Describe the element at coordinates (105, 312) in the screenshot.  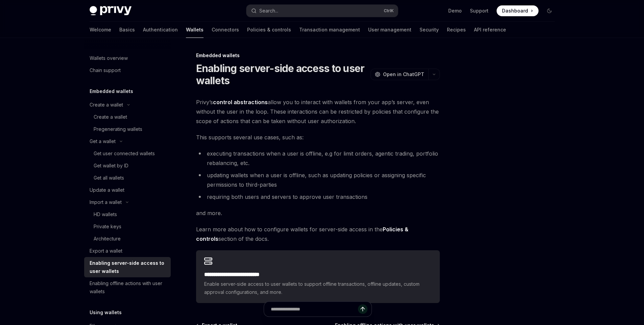
I see `h5: Using wallets` at that location.